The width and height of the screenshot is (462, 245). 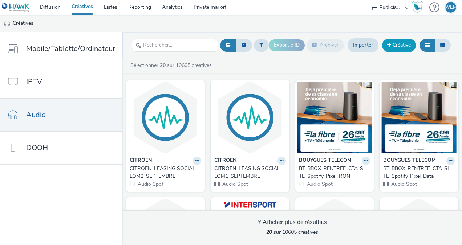 What do you see at coordinates (175, 45) in the screenshot?
I see `input: Rechercher...` at bounding box center [175, 45].